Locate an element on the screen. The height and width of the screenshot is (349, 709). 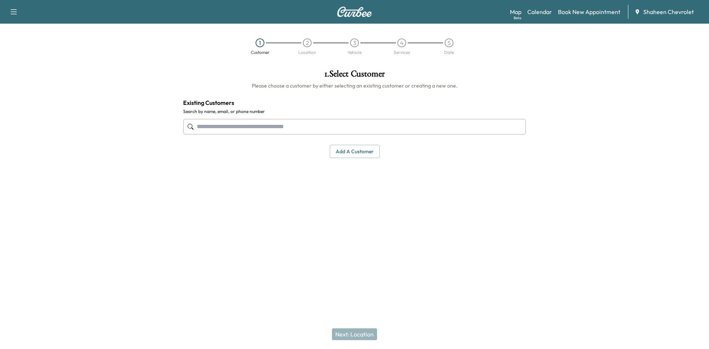
label: Search by name, email, or phone number is located at coordinates (354, 112).